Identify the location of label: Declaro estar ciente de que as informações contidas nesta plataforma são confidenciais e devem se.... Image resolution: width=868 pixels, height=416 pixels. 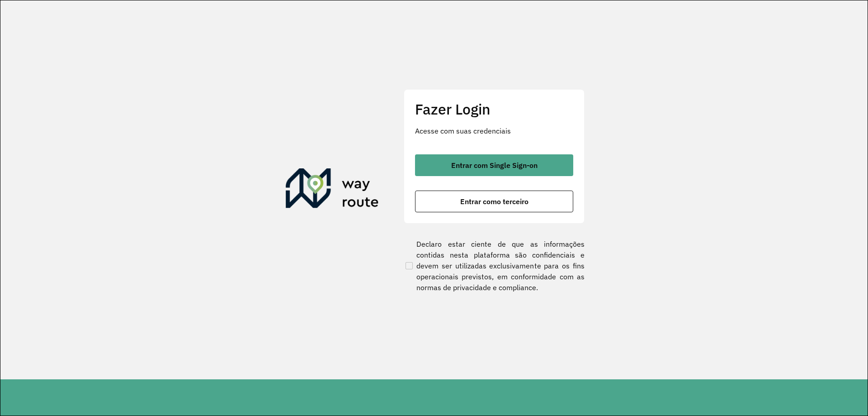
(494, 265).